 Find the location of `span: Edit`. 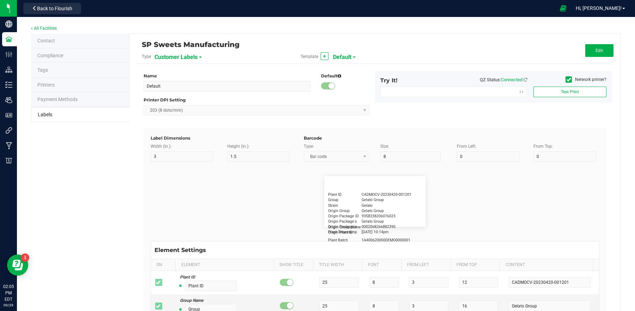

span: Edit is located at coordinates (599, 50).